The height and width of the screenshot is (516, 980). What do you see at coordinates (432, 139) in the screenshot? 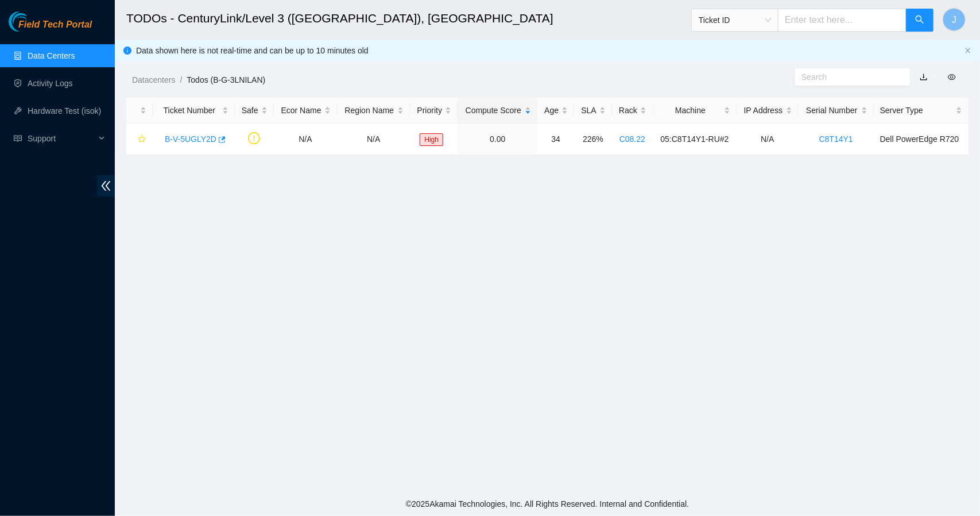
I see `span: High` at bounding box center [432, 139].